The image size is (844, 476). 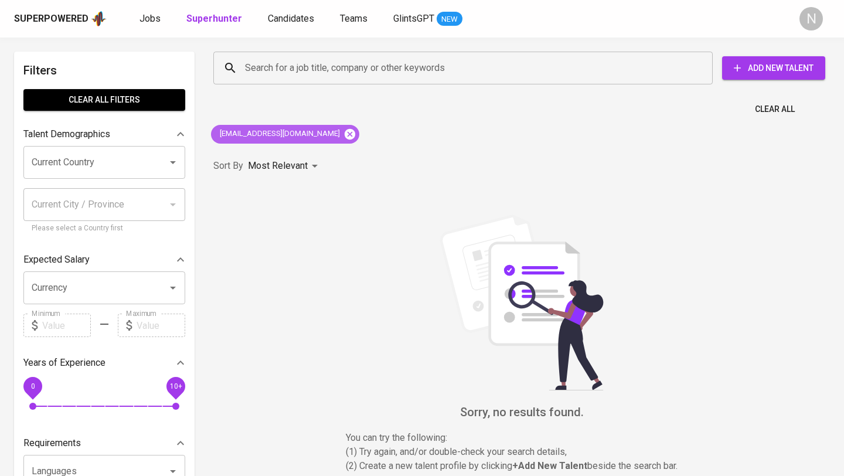 What do you see at coordinates (104, 70) in the screenshot?
I see `h6: Filters` at bounding box center [104, 70].